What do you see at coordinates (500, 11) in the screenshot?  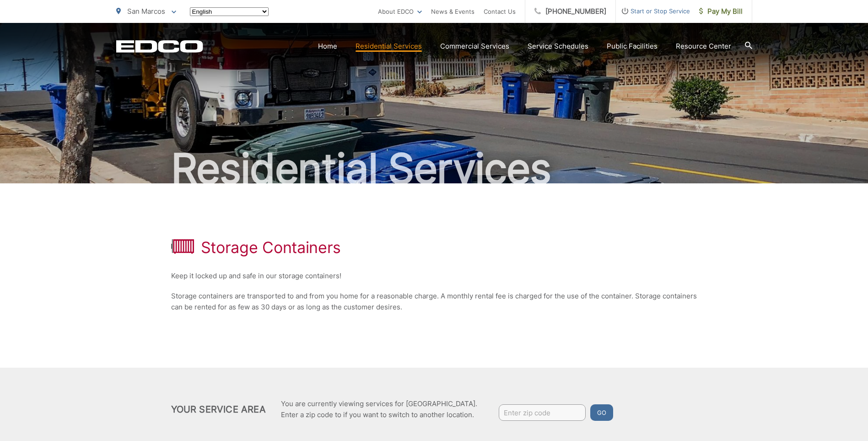 I see `a: Contact Us` at bounding box center [500, 11].